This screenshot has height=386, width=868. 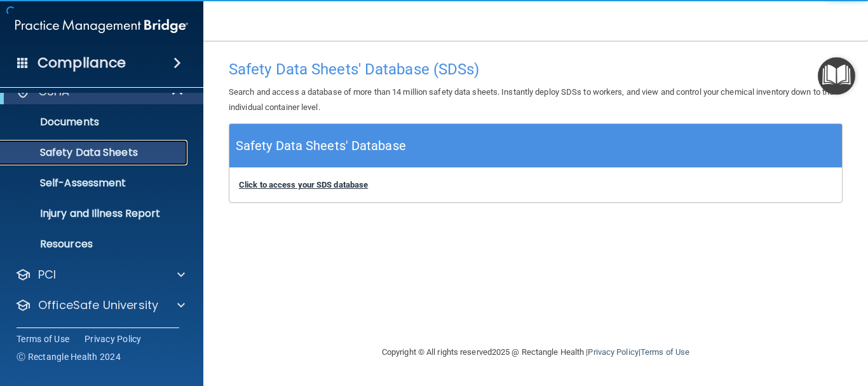 What do you see at coordinates (535, 352) in the screenshot?
I see `div: Copyright © All rights reserved 2025 @ Rectangle Health | |` at bounding box center [535, 352].